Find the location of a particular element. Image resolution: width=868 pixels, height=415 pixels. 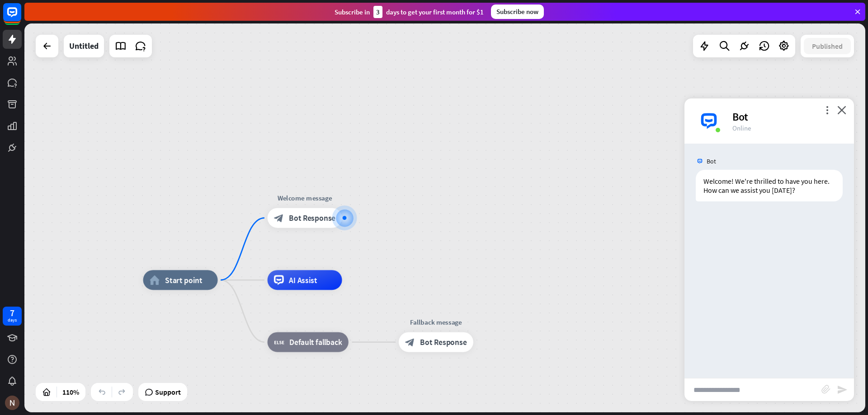

span: AI Assist is located at coordinates (303, 280).